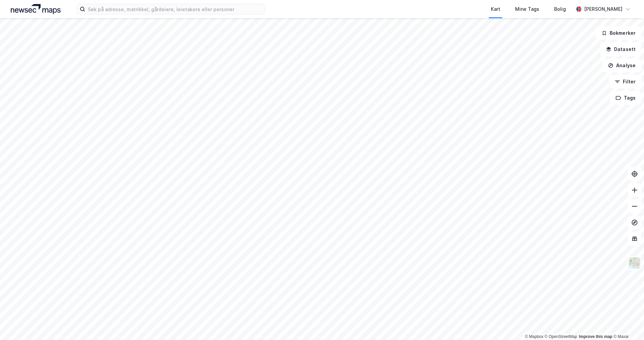 This screenshot has width=644, height=340. Describe the element at coordinates (626, 97) in the screenshot. I see `button: Tags` at that location.